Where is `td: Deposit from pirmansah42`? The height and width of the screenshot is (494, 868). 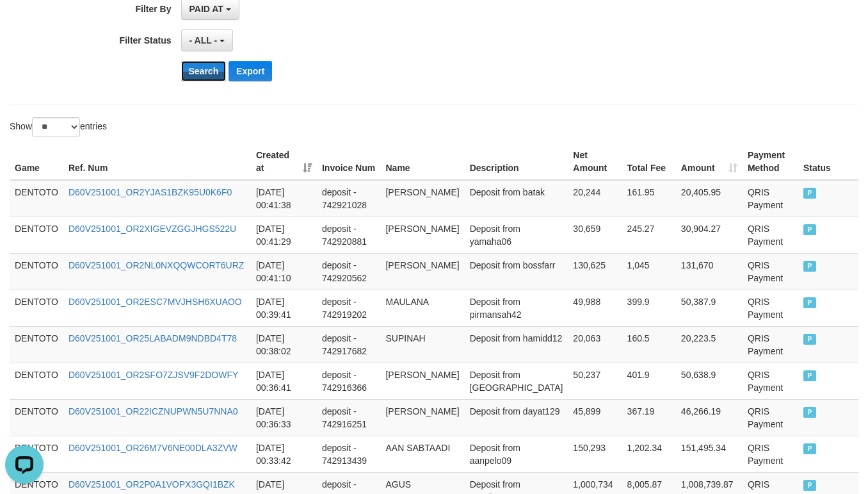
td: Deposit from pirmansah42 is located at coordinates (516, 307).